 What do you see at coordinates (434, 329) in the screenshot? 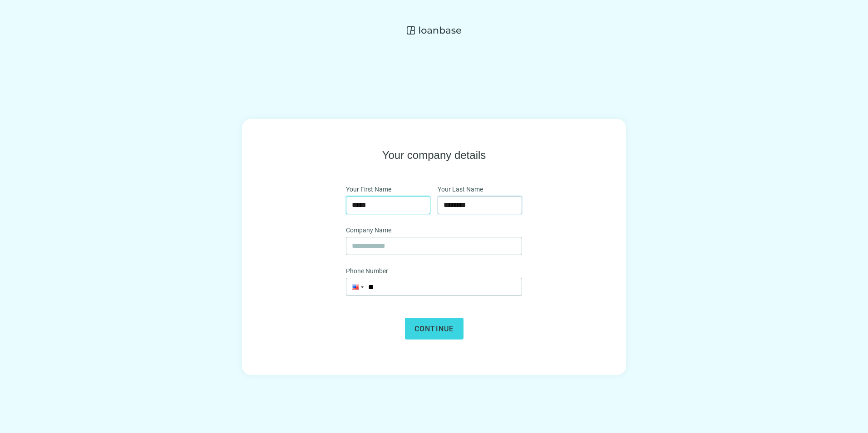
I see `button: Continue` at bounding box center [434, 329].